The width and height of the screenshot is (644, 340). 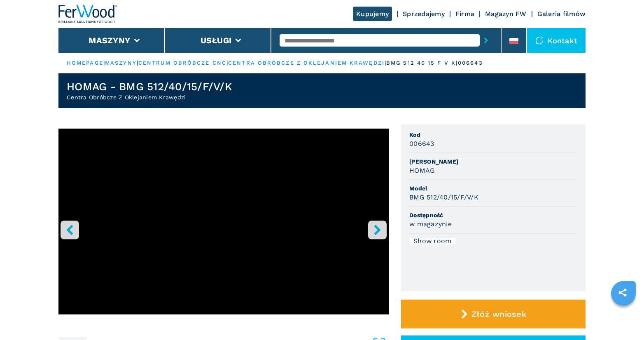 I want to click on h3: BMG 512/40/15/F/V/K, so click(x=444, y=197).